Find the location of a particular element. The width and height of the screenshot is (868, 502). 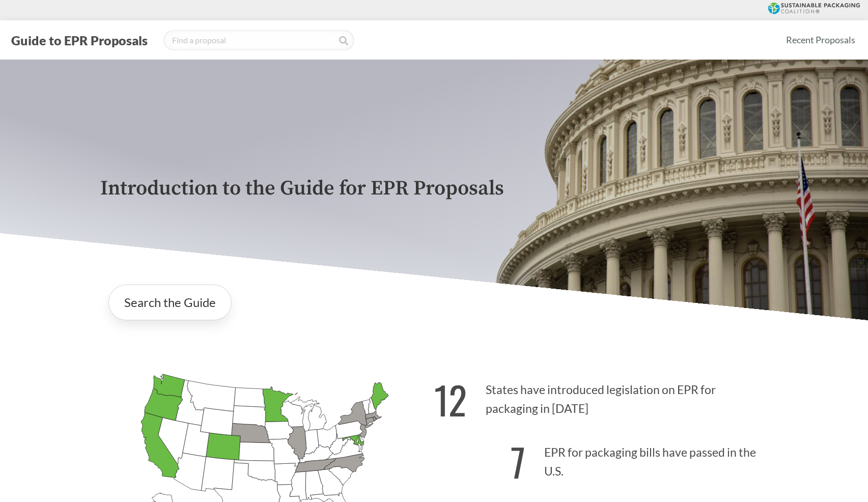

input: Find a proposal is located at coordinates (258, 40).